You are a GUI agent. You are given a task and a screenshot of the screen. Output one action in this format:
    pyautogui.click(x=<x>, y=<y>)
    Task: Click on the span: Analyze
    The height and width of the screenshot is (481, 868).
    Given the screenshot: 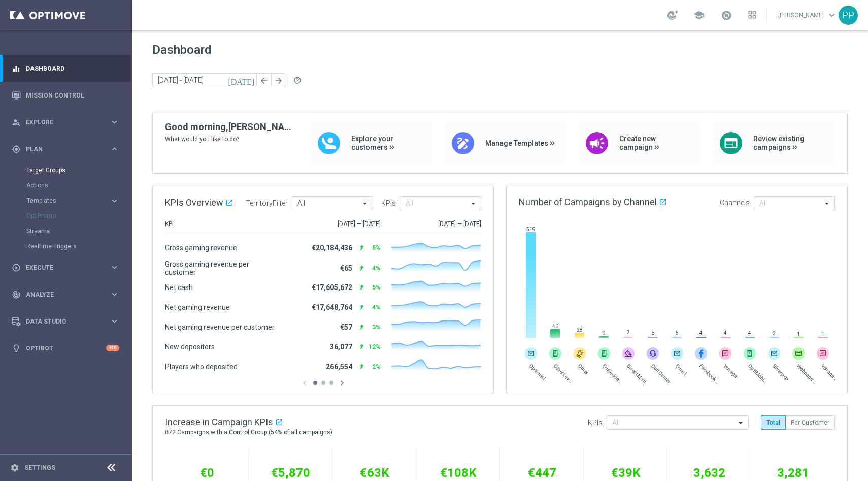 What is the action you would take?
    pyautogui.click(x=67, y=294)
    